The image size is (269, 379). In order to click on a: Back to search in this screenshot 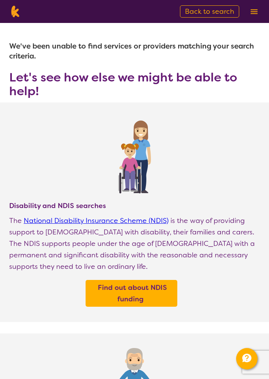, I will do `click(209, 11)`.